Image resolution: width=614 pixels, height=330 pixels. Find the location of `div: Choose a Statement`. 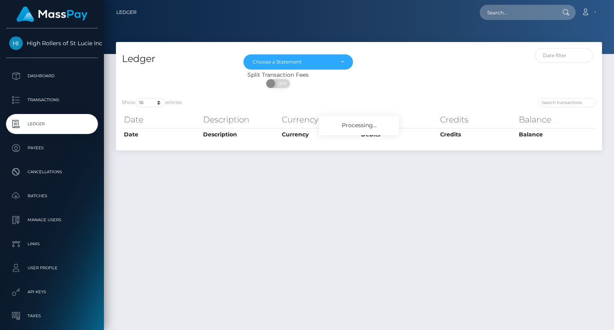

div: Choose a Statement is located at coordinates (293, 62).